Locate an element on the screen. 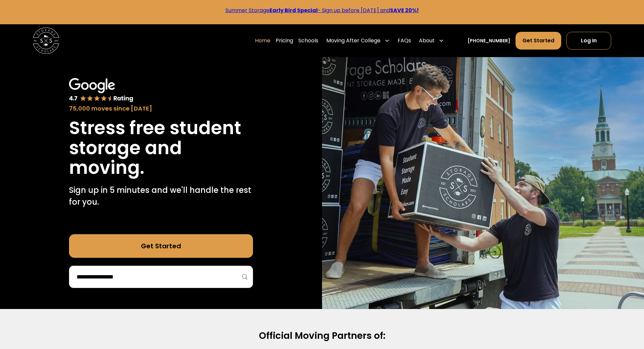  strong: Early Bird Special is located at coordinates (294, 10).